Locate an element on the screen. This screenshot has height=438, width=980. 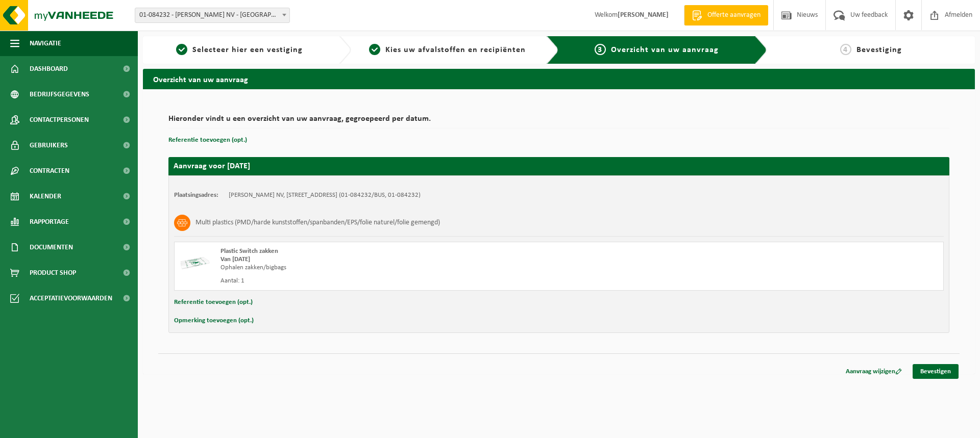
a: Bevestigen is located at coordinates (935, 371).